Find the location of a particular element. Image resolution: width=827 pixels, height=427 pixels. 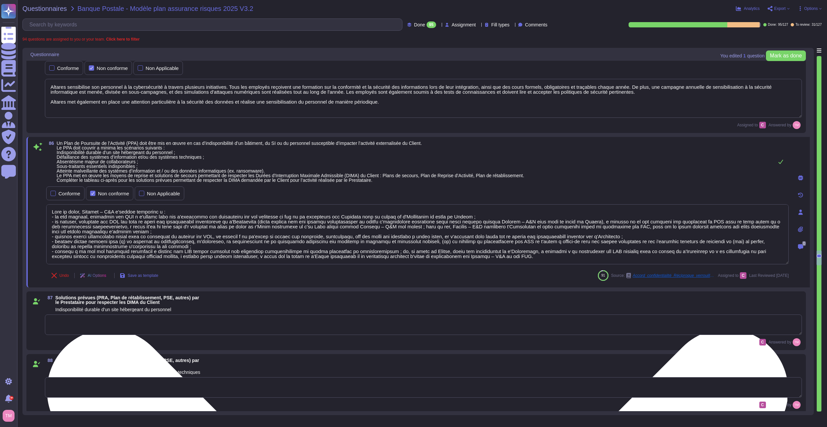

span: 31 / 127 is located at coordinates (816, 25).